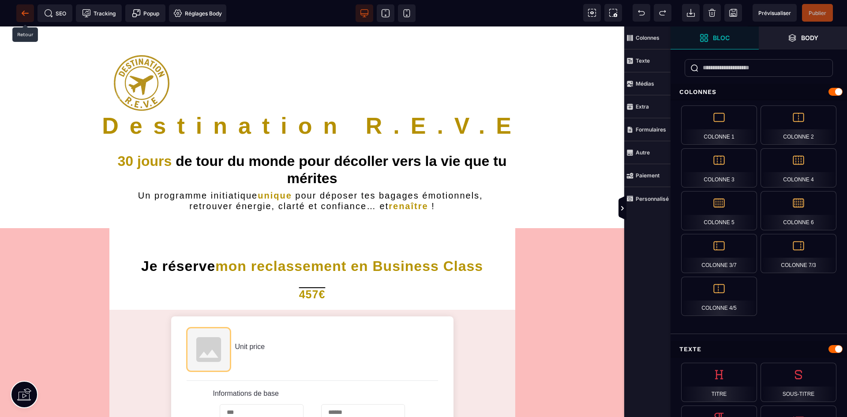 This screenshot has width=847, height=417. I want to click on div: Colonne 7/3, so click(799, 253).